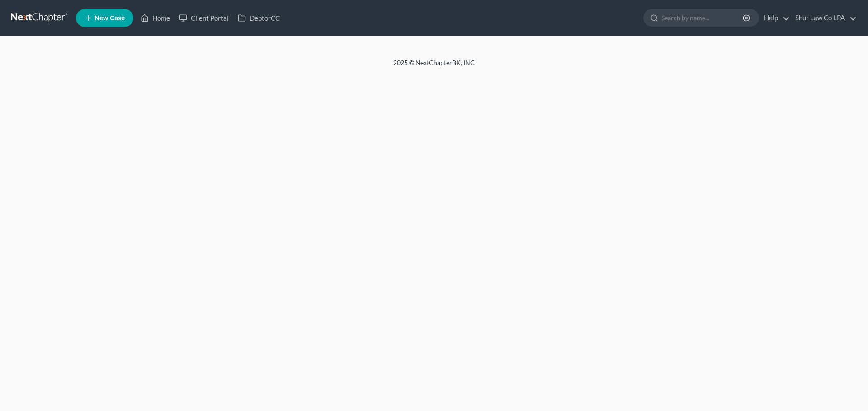  What do you see at coordinates (258, 18) in the screenshot?
I see `a: DebtorCC` at bounding box center [258, 18].